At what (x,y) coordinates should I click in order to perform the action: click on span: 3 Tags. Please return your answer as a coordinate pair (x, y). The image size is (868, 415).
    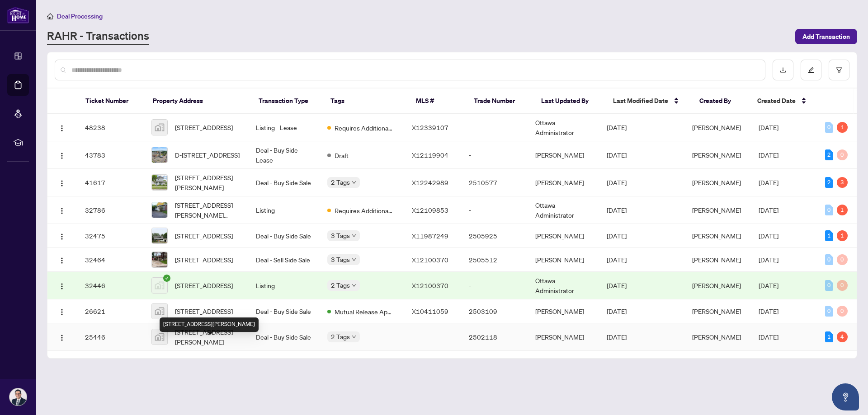
    Looking at the image, I should click on (341, 235).